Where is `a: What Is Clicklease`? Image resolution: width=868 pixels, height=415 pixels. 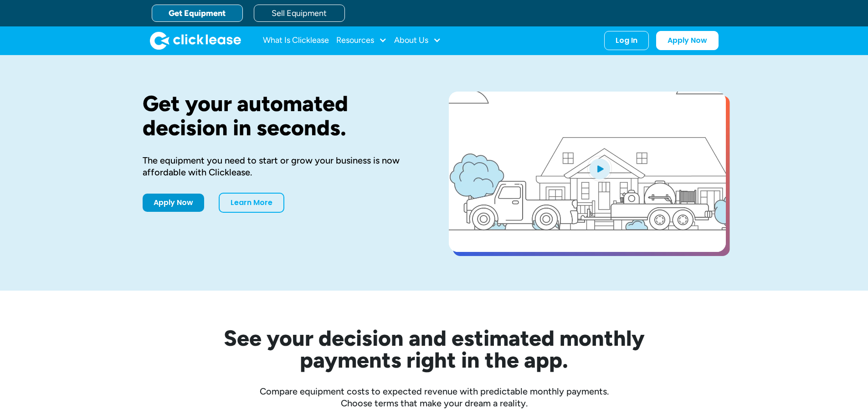
a: What Is Clicklease is located at coordinates (296, 41).